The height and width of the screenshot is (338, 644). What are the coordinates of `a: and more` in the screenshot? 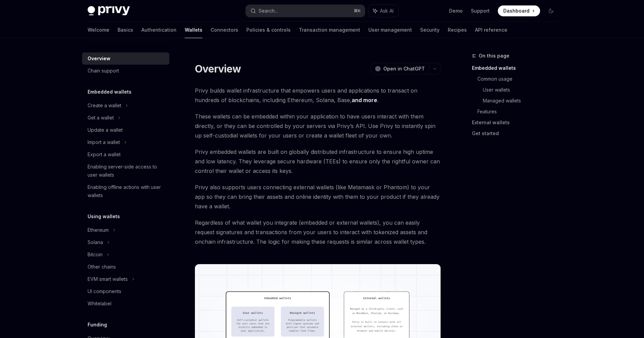 It's located at (364, 100).